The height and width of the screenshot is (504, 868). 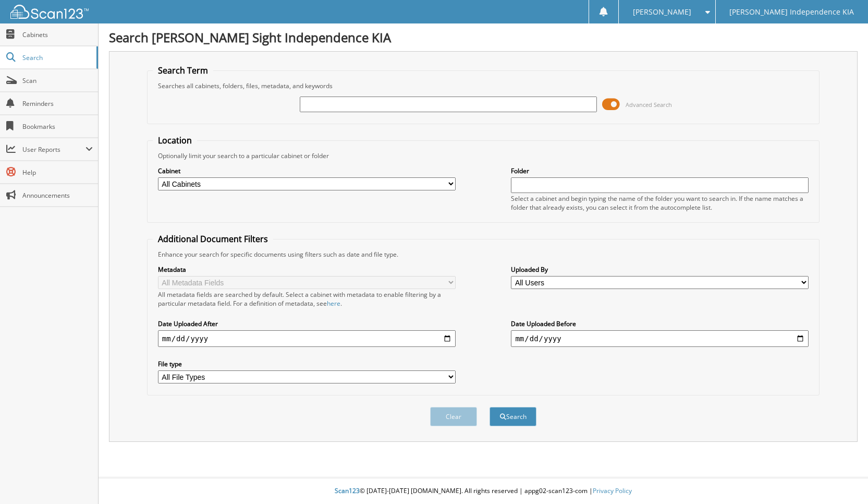 What do you see at coordinates (54, 149) in the screenshot?
I see `span: User Reports` at bounding box center [54, 149].